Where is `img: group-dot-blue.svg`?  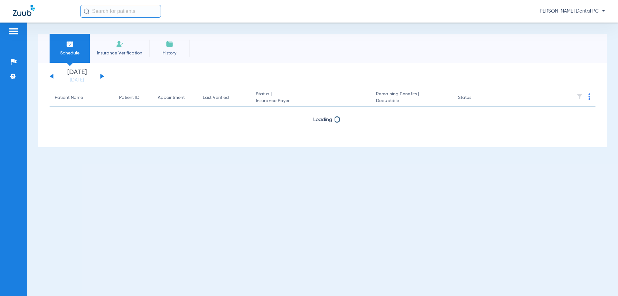 img: group-dot-blue.svg is located at coordinates (589, 97).